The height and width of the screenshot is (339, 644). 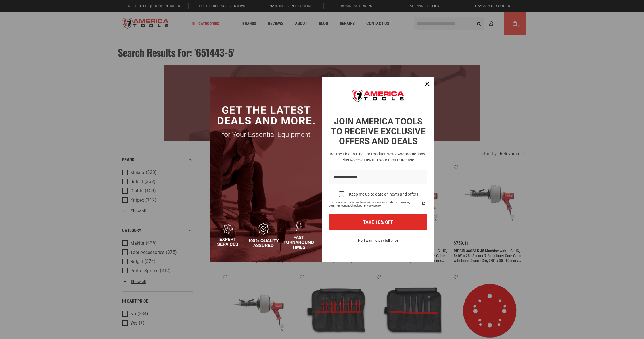 What do you see at coordinates (378, 222) in the screenshot?
I see `button: TAKE 10% OFF` at bounding box center [378, 222].